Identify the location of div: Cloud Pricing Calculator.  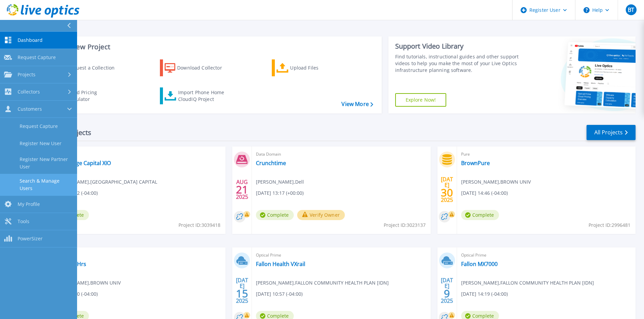
(93, 96).